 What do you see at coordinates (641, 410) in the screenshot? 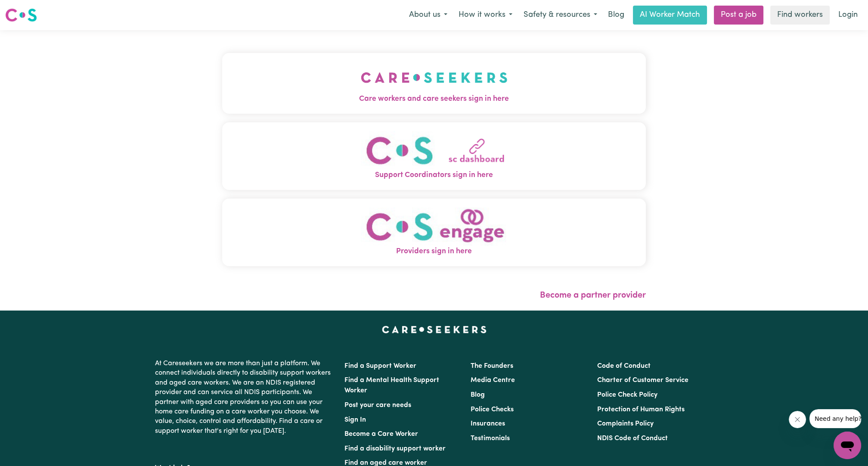
I see `a: Protection of Human Rights` at bounding box center [641, 410].